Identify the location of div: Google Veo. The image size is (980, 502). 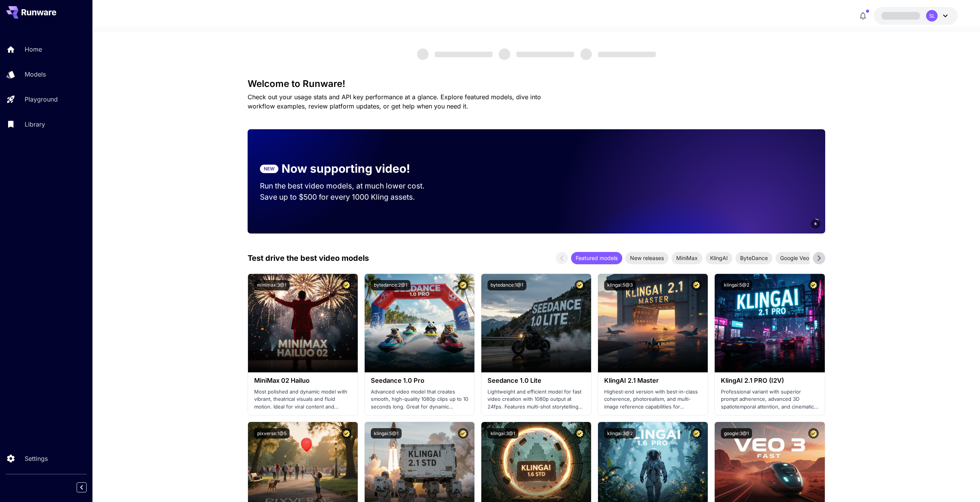
(795, 258).